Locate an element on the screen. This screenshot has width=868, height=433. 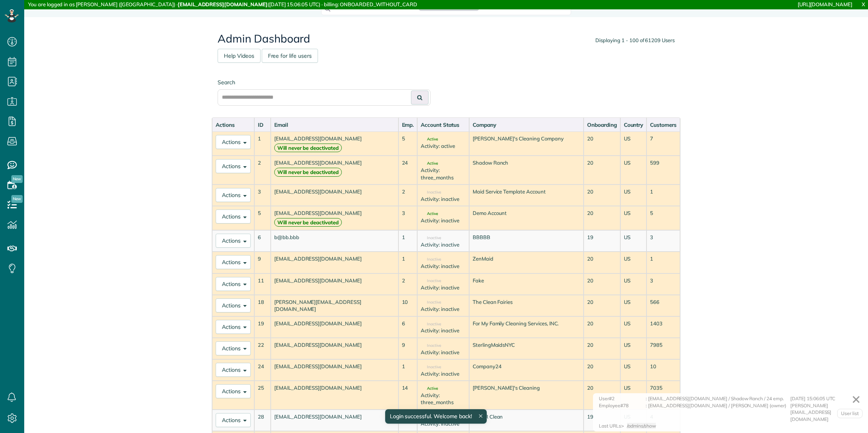
td: 25 is located at coordinates (262, 395).